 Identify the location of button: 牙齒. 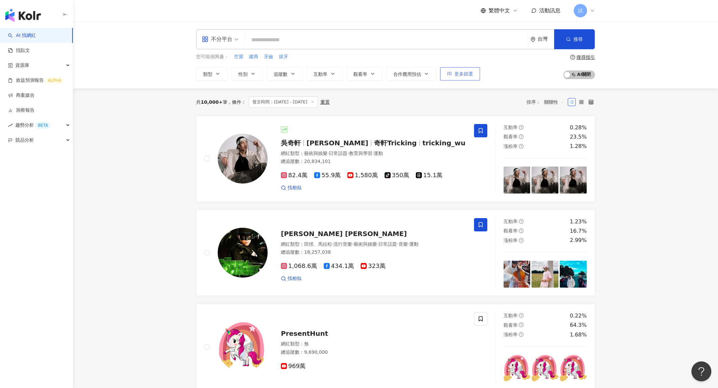
(269, 57).